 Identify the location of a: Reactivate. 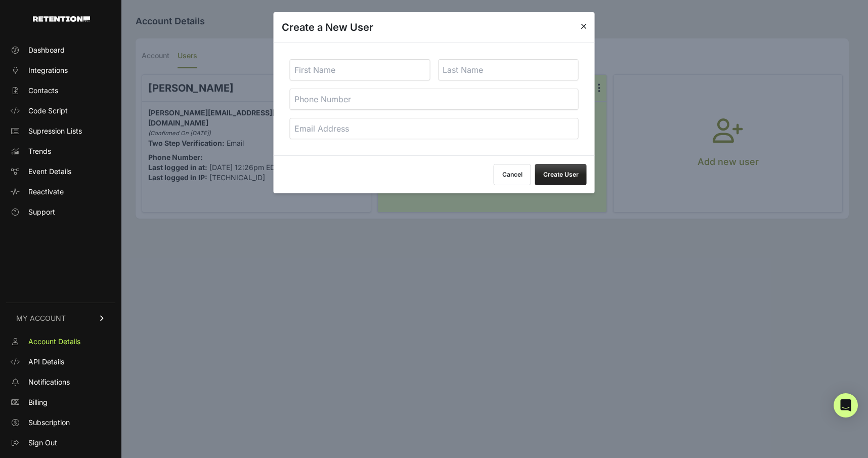
(60, 192).